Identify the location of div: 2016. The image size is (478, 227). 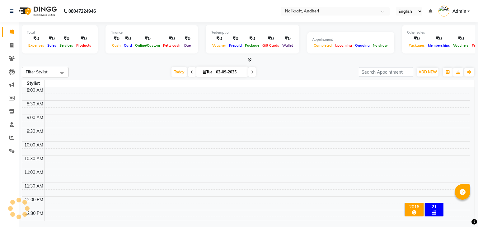
(414, 207).